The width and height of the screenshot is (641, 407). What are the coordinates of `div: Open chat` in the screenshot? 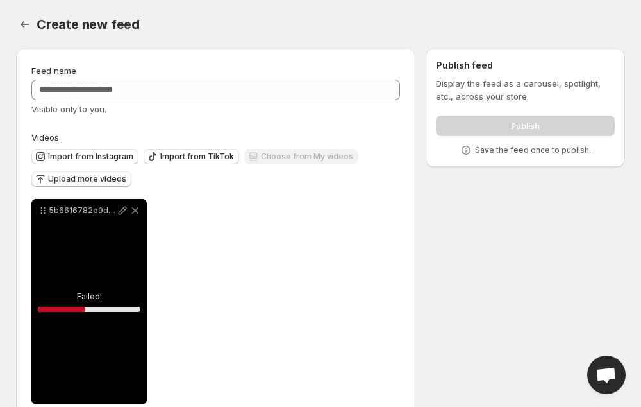 It's located at (607, 375).